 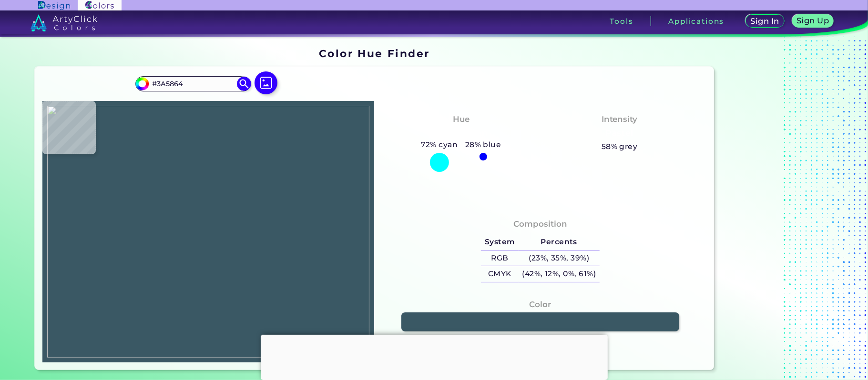 What do you see at coordinates (440, 145) in the screenshot?
I see `h5: 72% cyan` at bounding box center [440, 145].